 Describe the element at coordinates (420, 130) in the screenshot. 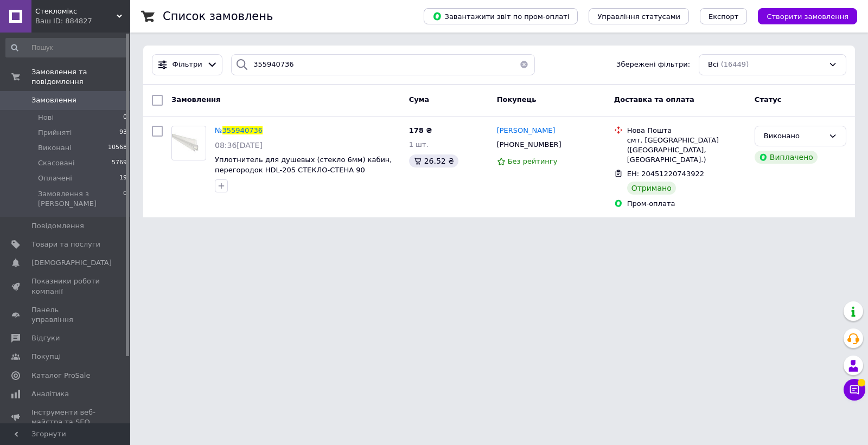

I see `span: 178 ₴` at that location.